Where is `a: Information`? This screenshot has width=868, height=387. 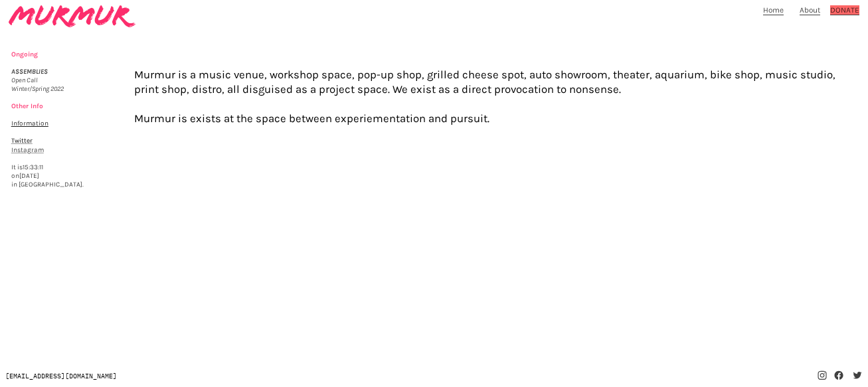 a: Information is located at coordinates (30, 124).